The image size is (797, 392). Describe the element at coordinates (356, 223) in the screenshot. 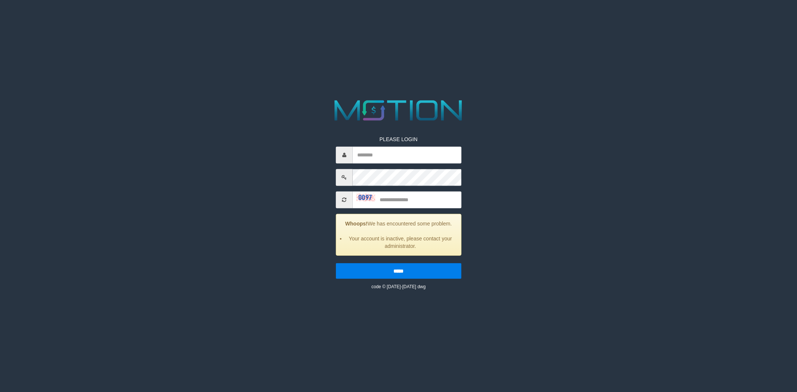

I see `strong: Whoops!` at that location.